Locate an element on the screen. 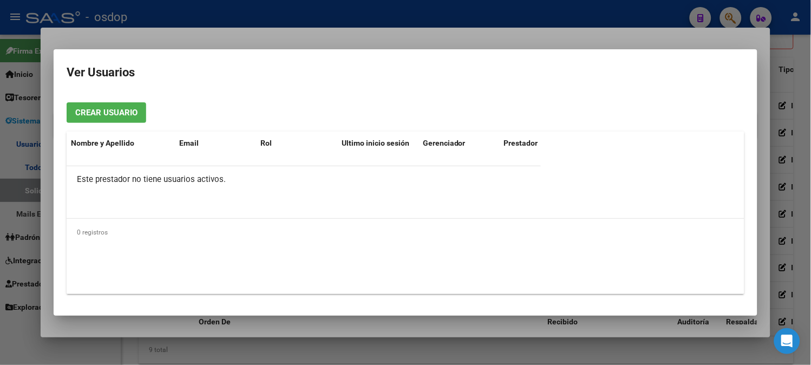 Image resolution: width=811 pixels, height=365 pixels. span: Rol is located at coordinates (266, 143).